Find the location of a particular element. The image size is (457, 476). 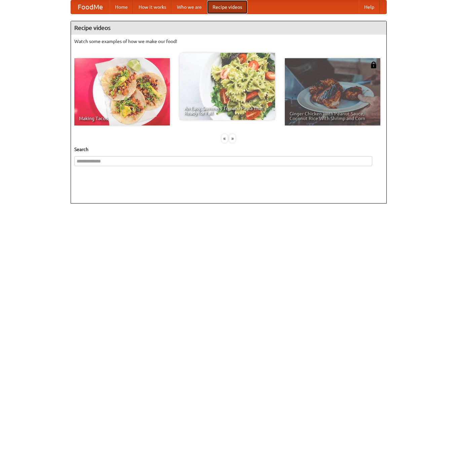

a: Who we are is located at coordinates (189, 7).